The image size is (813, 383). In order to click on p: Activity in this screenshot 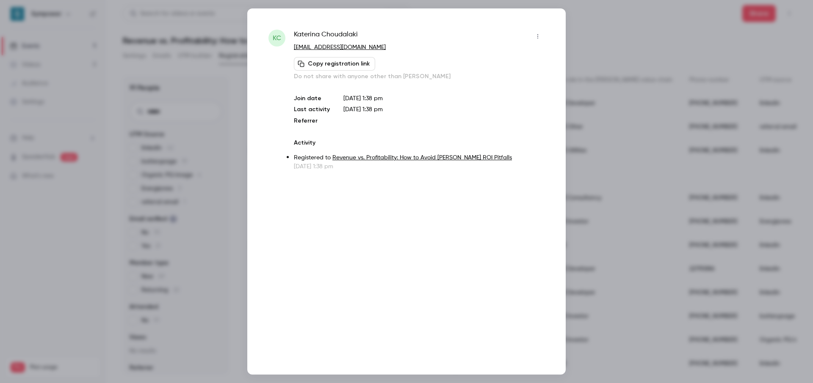, I will do `click(419, 143)`.